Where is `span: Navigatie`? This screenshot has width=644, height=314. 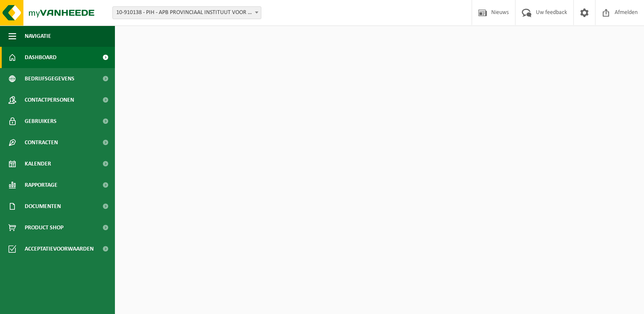 span: Navigatie is located at coordinates (38, 36).